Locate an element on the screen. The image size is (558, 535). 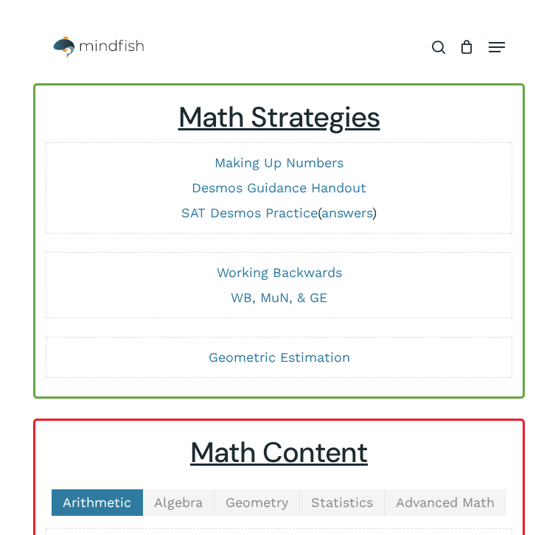
a: Arithmetic is located at coordinates (97, 503).